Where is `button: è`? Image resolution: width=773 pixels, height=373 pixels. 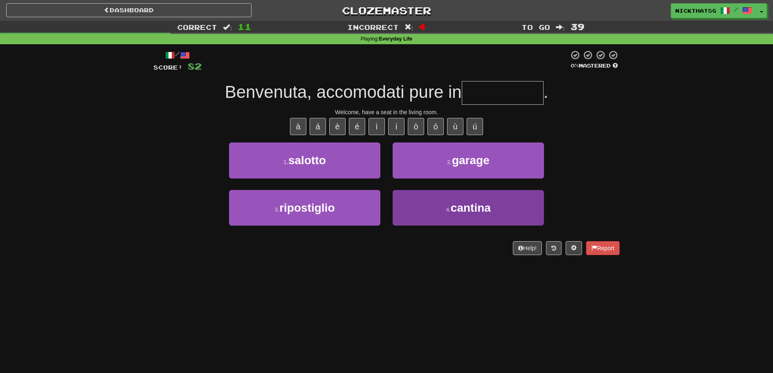 button: è is located at coordinates (337, 126).